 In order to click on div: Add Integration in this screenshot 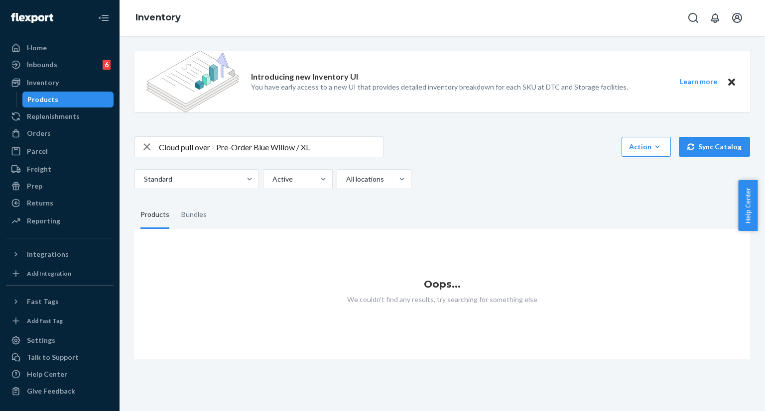, I will do `click(49, 273)`.